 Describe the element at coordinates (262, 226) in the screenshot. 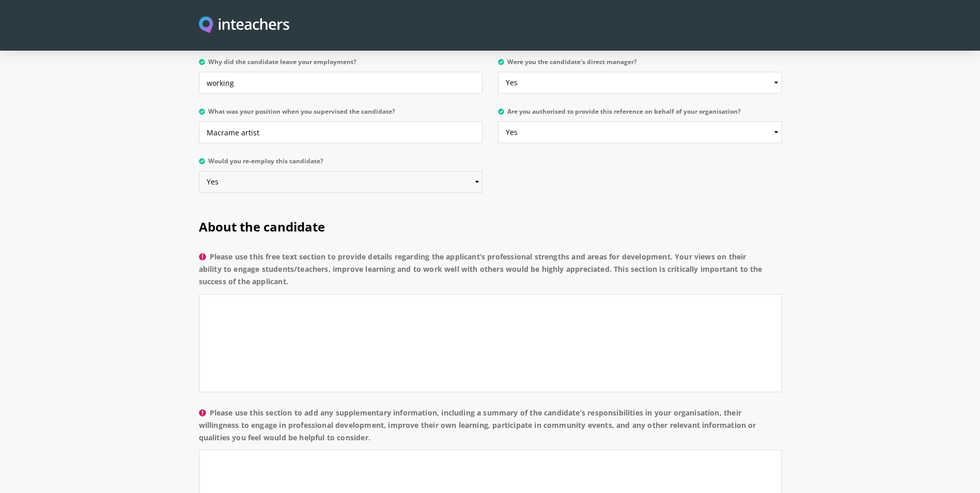

I see `span: About the candidate` at that location.